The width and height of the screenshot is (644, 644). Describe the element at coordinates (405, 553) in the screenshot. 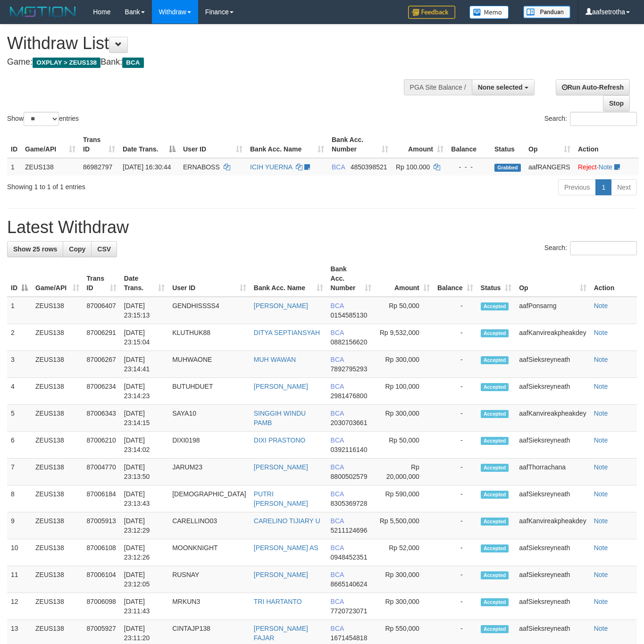

I see `td: Rp 52,000` at that location.